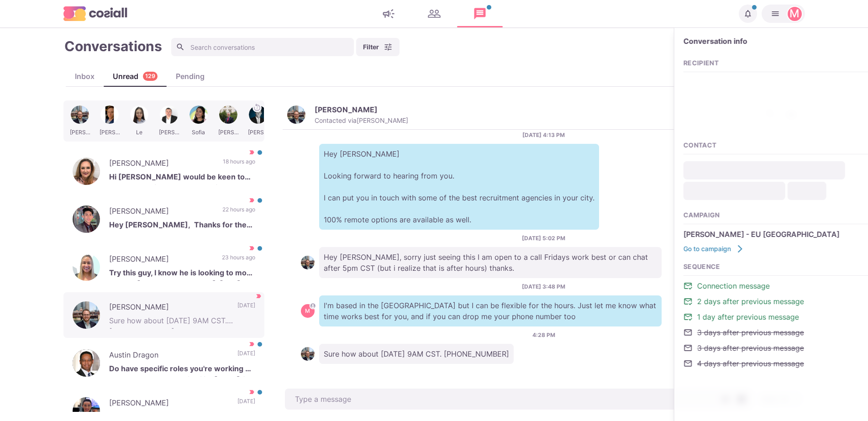  What do you see at coordinates (748, 317) in the screenshot?
I see `span: 1 day after previous message` at bounding box center [748, 317].